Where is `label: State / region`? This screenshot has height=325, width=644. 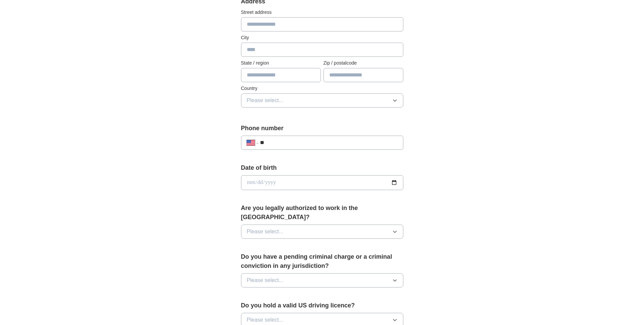
label: State / region is located at coordinates (281, 63).